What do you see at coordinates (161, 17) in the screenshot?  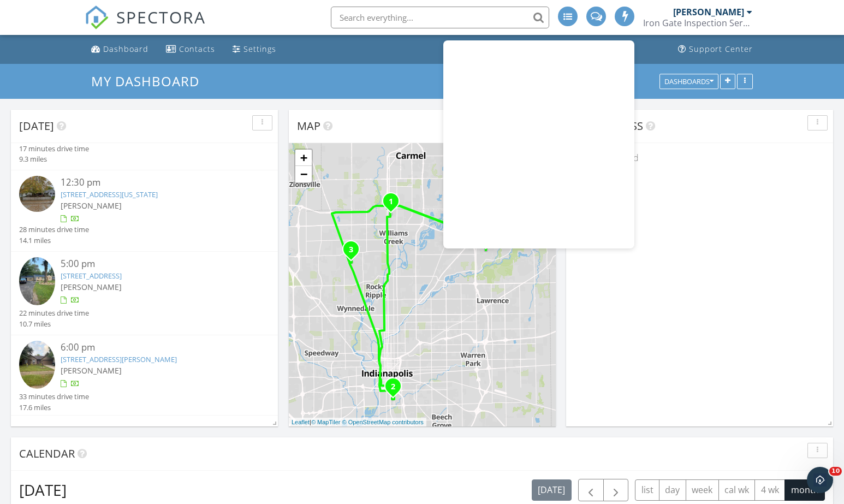 I see `span: SPECTORA` at bounding box center [161, 17].